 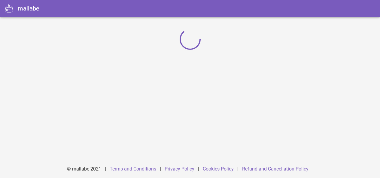 I want to click on a: Terms and Conditions, so click(x=133, y=169).